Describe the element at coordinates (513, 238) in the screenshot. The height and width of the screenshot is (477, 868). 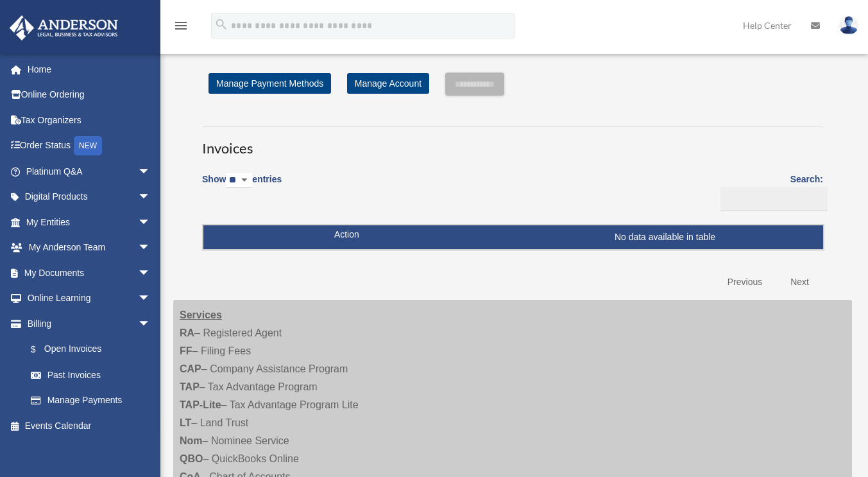
I see `td: No data available in table` at that location.